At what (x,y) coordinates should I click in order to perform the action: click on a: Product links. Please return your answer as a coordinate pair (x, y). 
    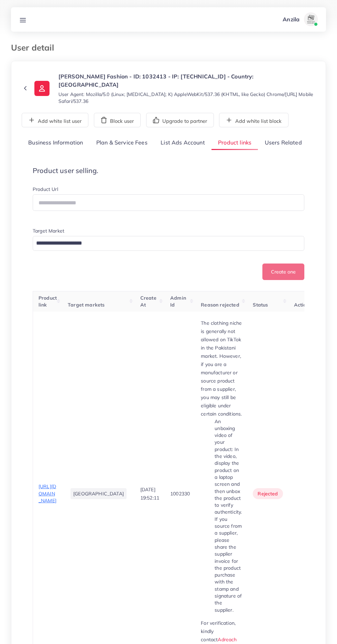
    Looking at the image, I should click on (235, 143).